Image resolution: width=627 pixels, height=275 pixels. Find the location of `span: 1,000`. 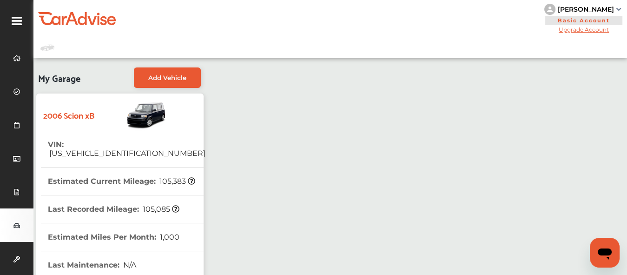

span: 1,000 is located at coordinates (169, 237).